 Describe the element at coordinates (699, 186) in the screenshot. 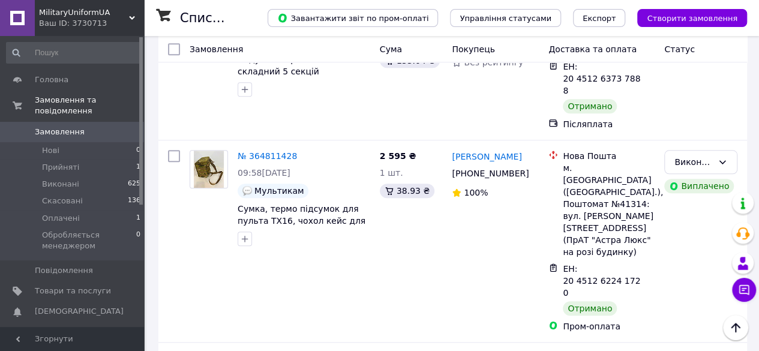

I see `div: Виплачено` at that location.